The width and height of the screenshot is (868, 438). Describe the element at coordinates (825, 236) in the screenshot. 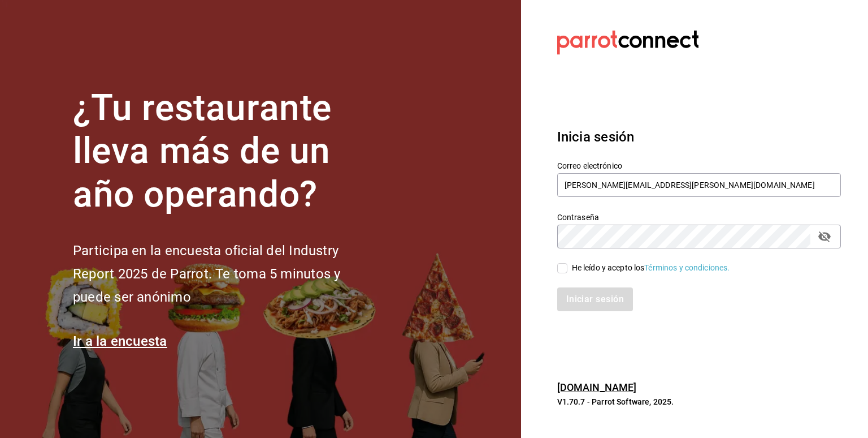

I see `button: passwordField` at that location.